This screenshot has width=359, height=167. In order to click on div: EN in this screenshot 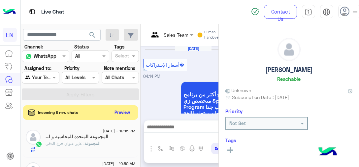, I will do `click(10, 35)`.